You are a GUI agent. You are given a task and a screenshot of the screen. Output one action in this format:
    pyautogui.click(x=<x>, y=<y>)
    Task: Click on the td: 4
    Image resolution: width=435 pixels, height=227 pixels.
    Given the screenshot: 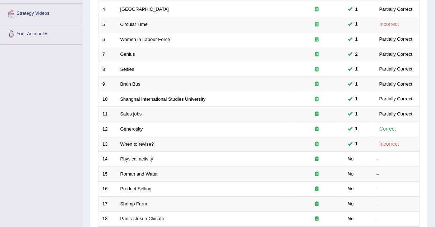 What is the action you would take?
    pyautogui.click(x=107, y=10)
    